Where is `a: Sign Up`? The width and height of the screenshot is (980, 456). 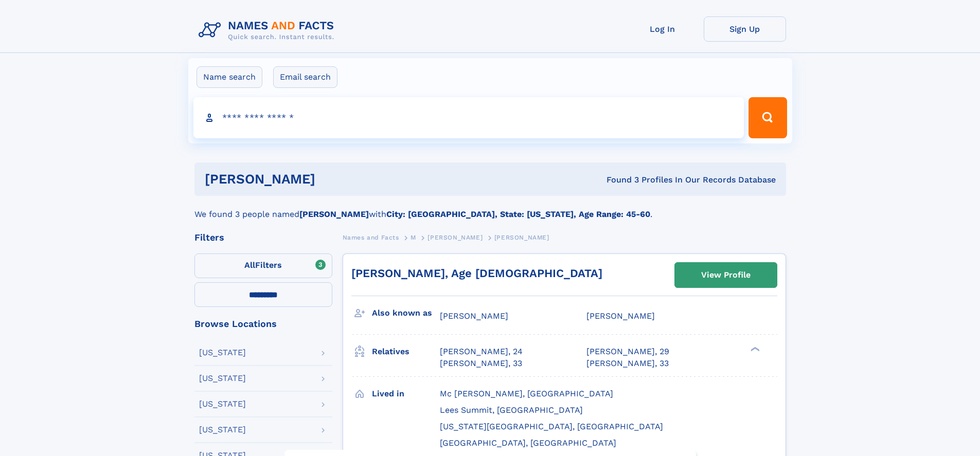 a: Sign Up is located at coordinates (745, 29).